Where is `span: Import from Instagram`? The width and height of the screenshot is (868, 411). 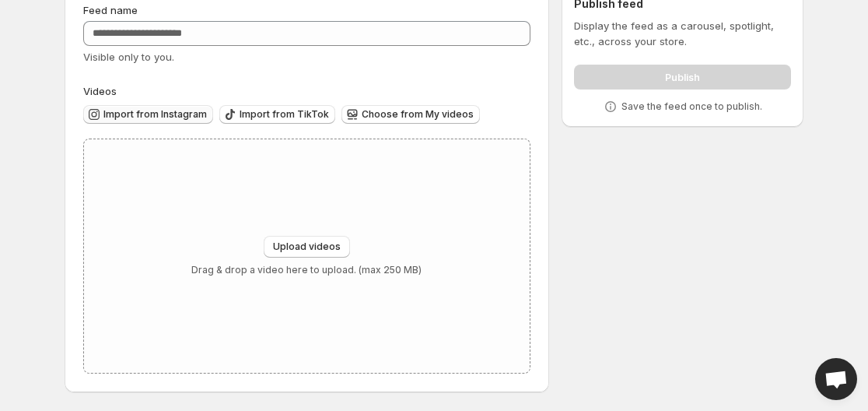 span: Import from Instagram is located at coordinates (155, 115).